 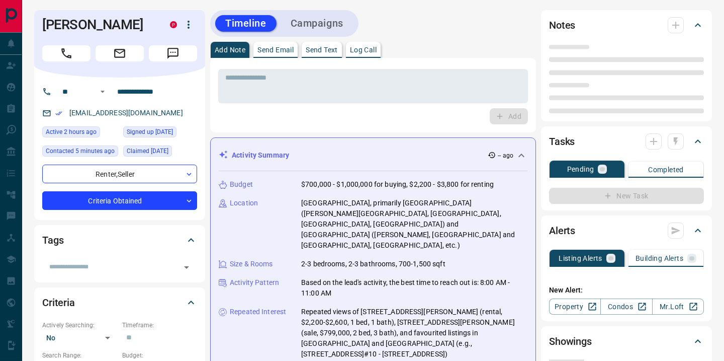 I want to click on div: Wed Aug 13 2025, so click(x=160, y=133).